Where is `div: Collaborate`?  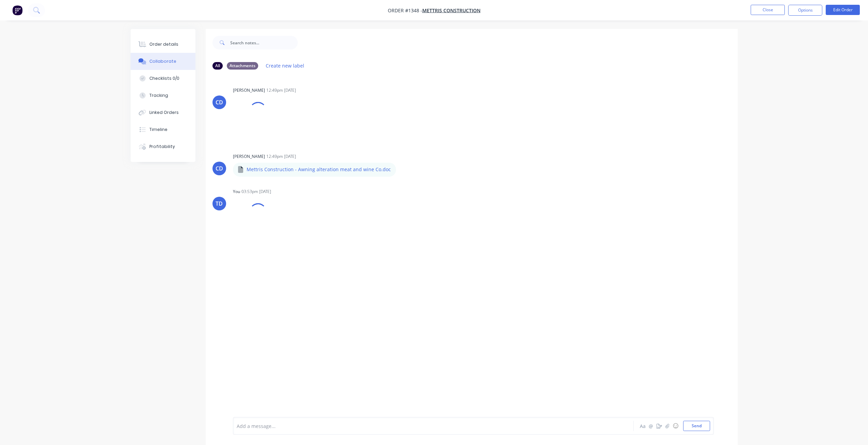 div: Collaborate is located at coordinates (162, 61).